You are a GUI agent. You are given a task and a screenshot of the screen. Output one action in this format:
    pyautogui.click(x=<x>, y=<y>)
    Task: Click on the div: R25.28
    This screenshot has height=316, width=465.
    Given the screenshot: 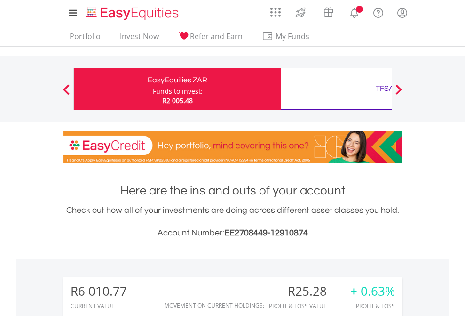 What is the action you would take?
    pyautogui.click(x=304, y=291)
    